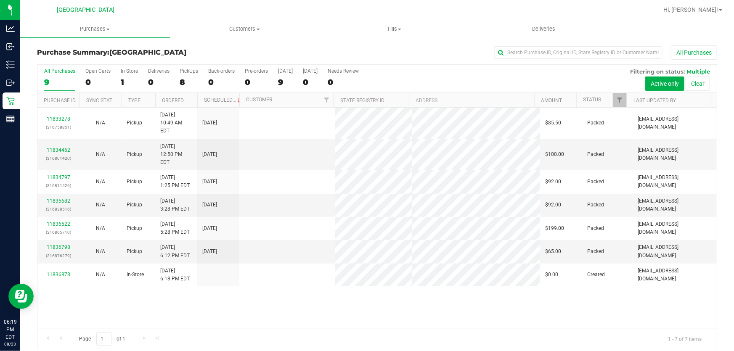 The width and height of the screenshot is (734, 351). What do you see at coordinates (553, 123) in the screenshot?
I see `span: $85.50` at bounding box center [553, 123].